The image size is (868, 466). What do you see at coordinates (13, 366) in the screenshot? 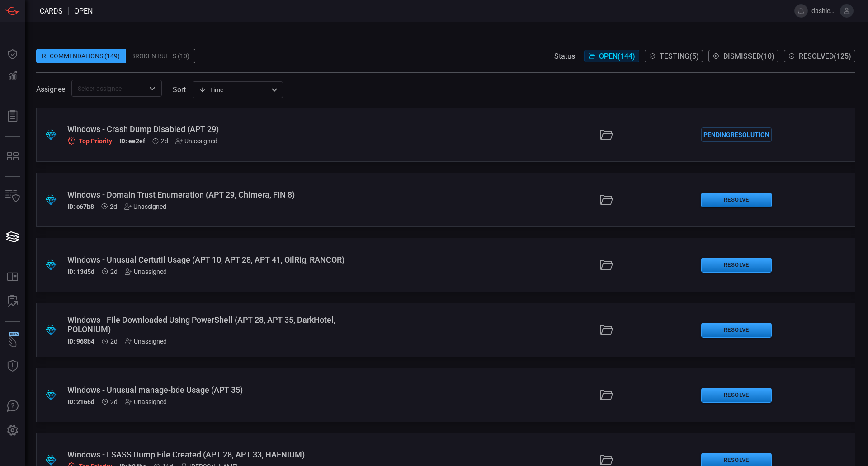
I see `button: Threat Intelligence` at bounding box center [13, 366].